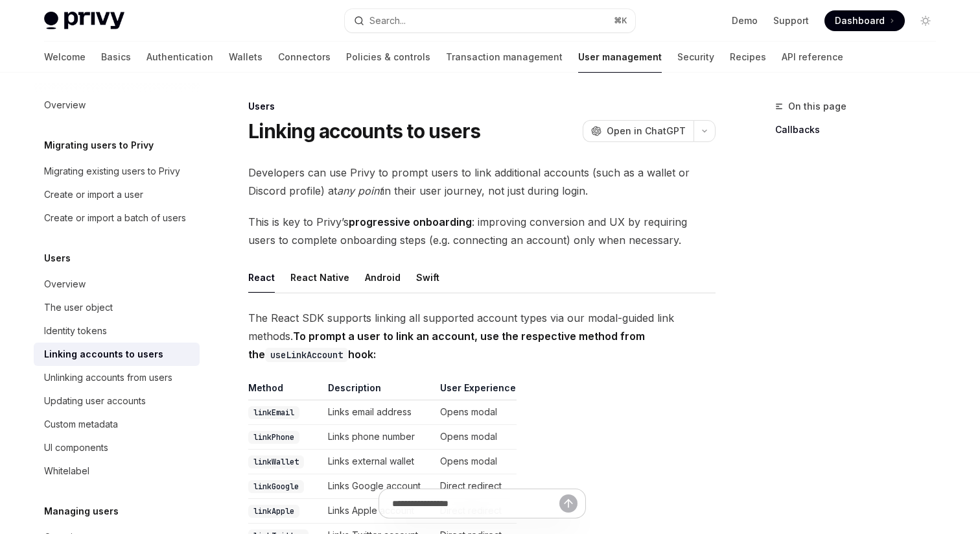 The height and width of the screenshot is (534, 980). What do you see at coordinates (276, 462) in the screenshot?
I see `code: linkWallet` at bounding box center [276, 462].